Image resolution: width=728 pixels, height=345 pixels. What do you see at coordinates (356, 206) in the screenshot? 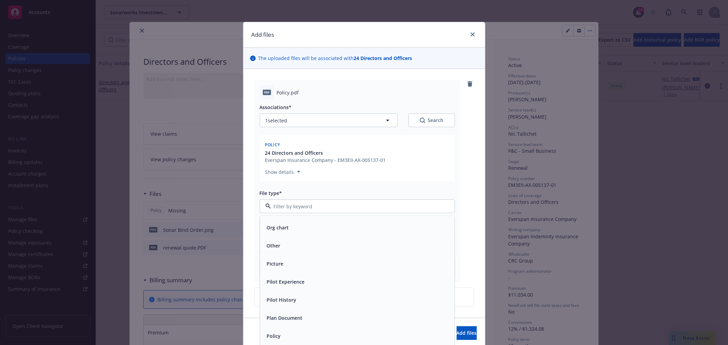
I see `input: Filter by keyword` at bounding box center [356, 206].